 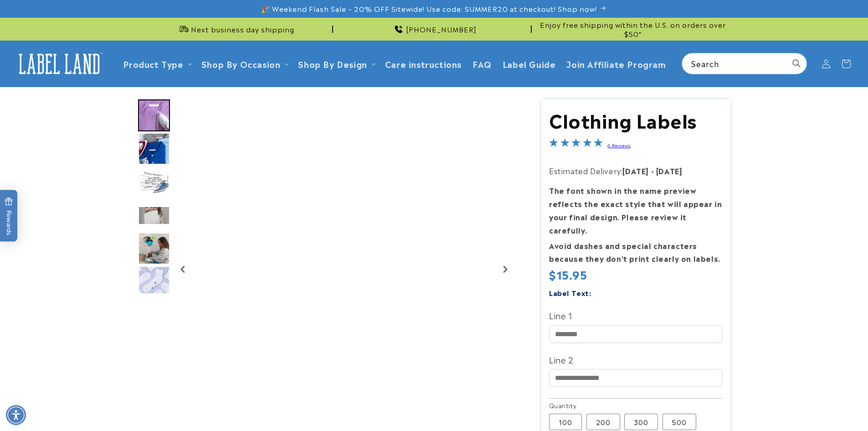 What do you see at coordinates (619, 145) in the screenshot?
I see `a: 6 Reviews` at bounding box center [619, 145].